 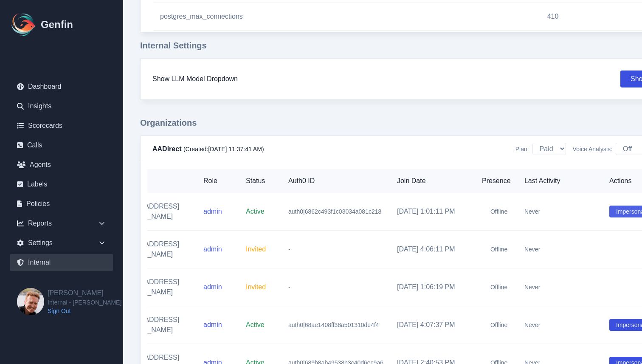 What do you see at coordinates (592, 149) in the screenshot?
I see `span: Voice Analysis:` at bounding box center [592, 149].